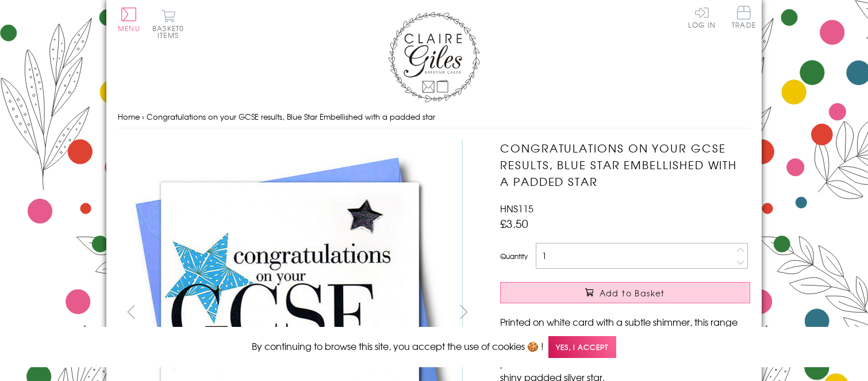 Image resolution: width=868 pixels, height=381 pixels. I want to click on span: HNS115, so click(517, 208).